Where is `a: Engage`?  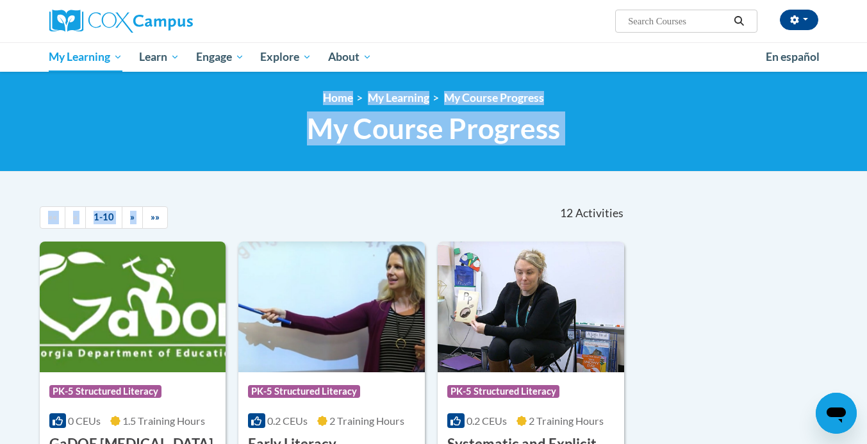
a: Engage is located at coordinates (220, 57).